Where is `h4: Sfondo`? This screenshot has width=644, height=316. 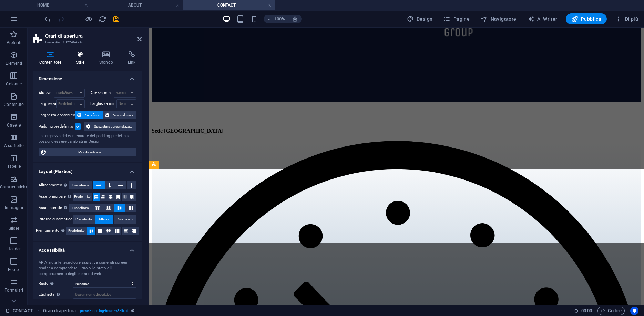 h4: Sfondo is located at coordinates (107, 58).